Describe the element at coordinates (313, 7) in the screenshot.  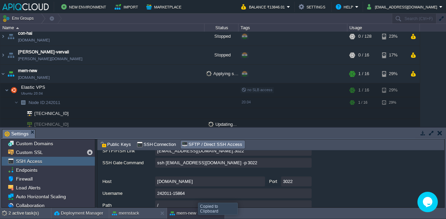
I see `button: Settings` at that location.